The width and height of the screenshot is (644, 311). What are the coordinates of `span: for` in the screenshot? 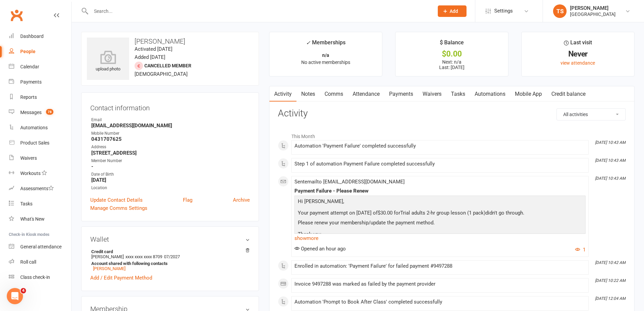 It's located at (396, 212).